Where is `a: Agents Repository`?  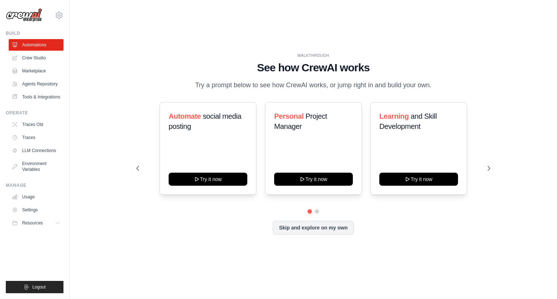 a: Agents Repository is located at coordinates (36, 84).